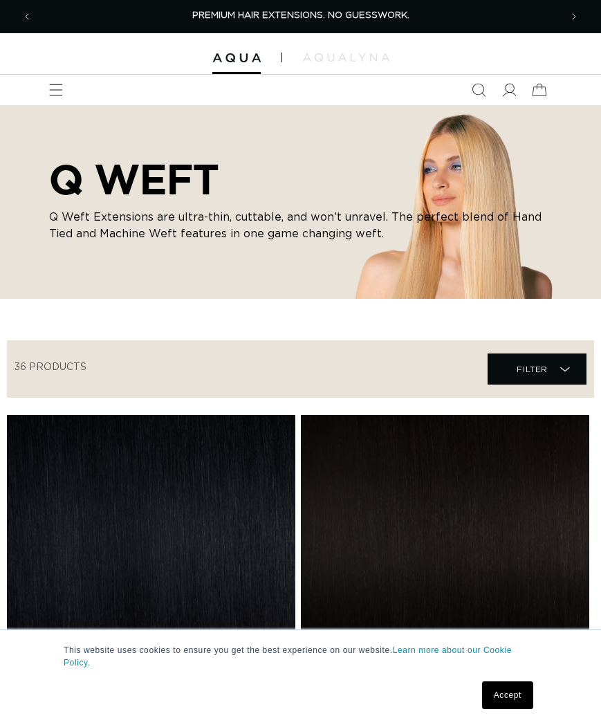 The width and height of the screenshot is (601, 727). I want to click on summary: Filter, so click(536, 368).